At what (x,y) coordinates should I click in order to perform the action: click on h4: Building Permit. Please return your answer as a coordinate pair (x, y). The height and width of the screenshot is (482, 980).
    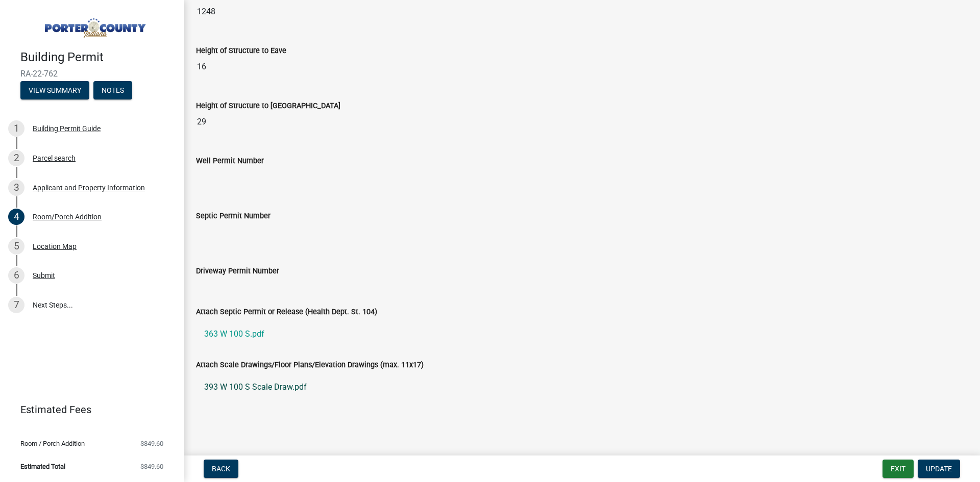
    Looking at the image, I should click on (98, 57).